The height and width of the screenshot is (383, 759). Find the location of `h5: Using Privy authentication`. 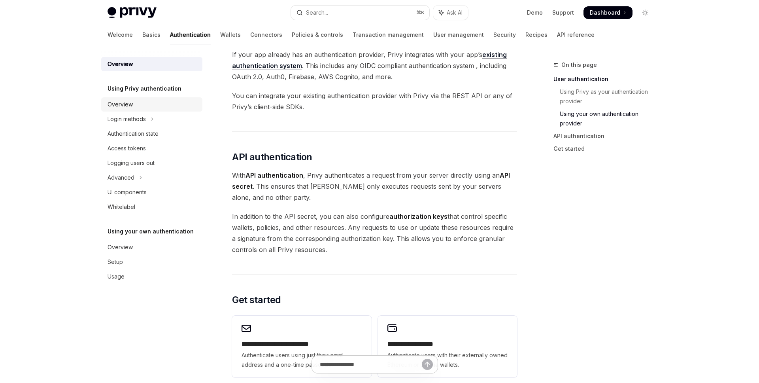

h5: Using Privy authentication is located at coordinates (144, 89).